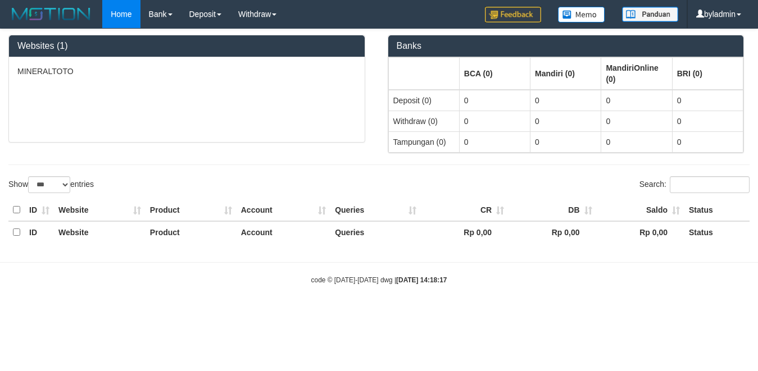 This screenshot has height=371, width=758. I want to click on input: Search:, so click(710, 185).